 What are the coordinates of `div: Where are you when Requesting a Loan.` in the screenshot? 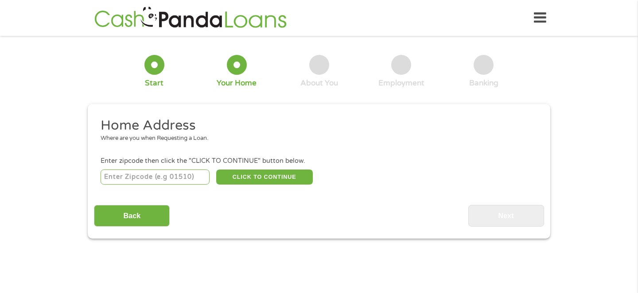 It's located at (316, 139).